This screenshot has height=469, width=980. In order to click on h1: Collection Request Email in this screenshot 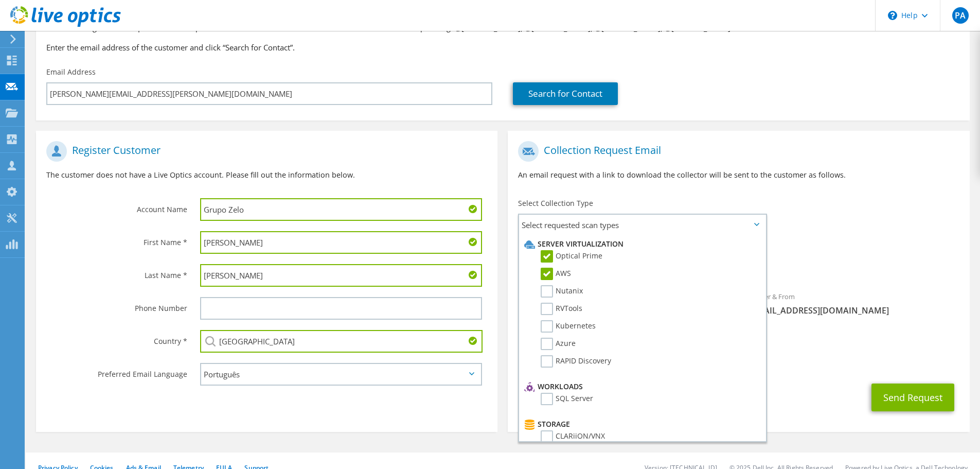, I will do `click(735, 151)`.